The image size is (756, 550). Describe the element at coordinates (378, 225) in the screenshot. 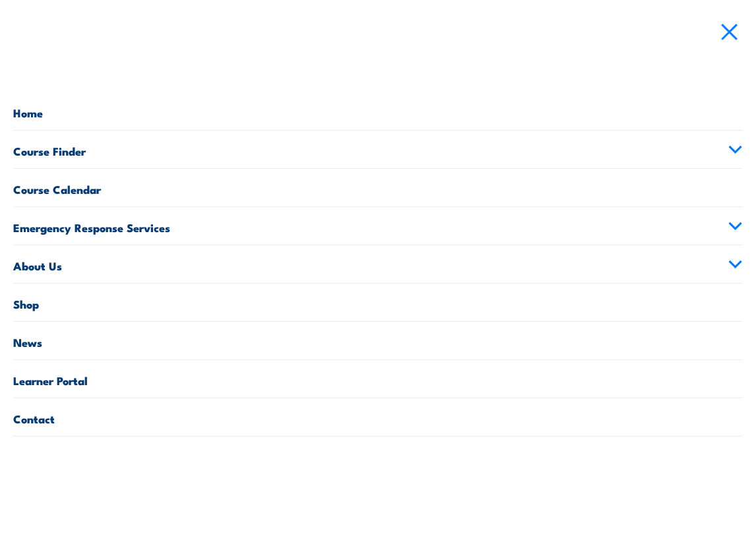

I see `a: Emergency Response Services` at that location.